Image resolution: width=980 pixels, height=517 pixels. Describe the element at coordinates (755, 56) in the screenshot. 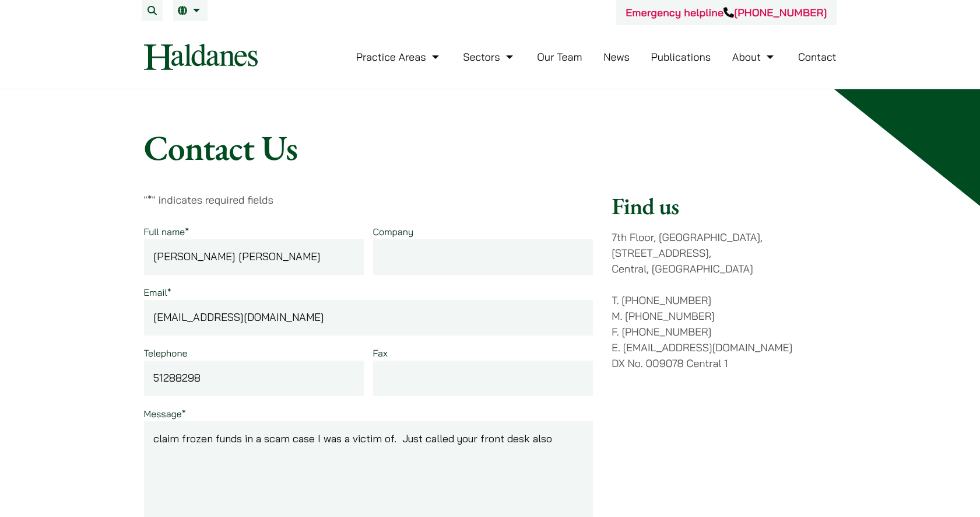

I see `a: About` at that location.